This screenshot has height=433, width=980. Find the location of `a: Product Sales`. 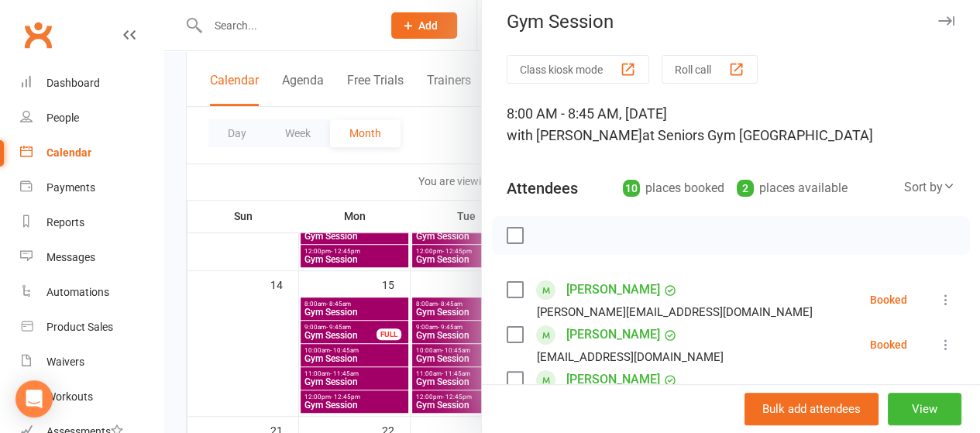

a: Product Sales is located at coordinates (92, 327).